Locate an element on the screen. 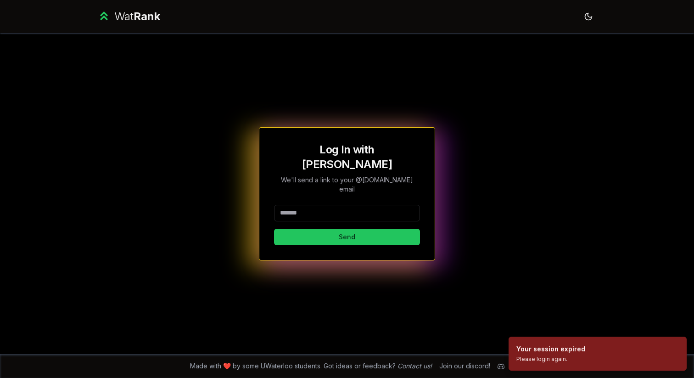 The image size is (694, 378). span: Made with ❤️ by some UWaterloo students. Got ideas or feedback? is located at coordinates (311, 366).